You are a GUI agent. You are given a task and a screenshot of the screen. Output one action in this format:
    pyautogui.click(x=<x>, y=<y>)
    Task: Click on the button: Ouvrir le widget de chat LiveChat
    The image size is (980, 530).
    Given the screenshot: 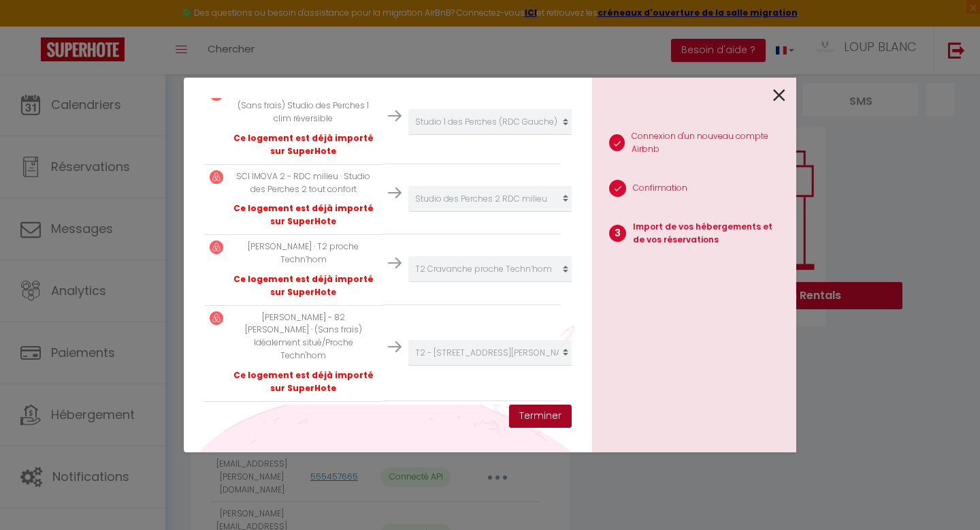 What is the action you would take?
    pyautogui.click(x=31, y=26)
    